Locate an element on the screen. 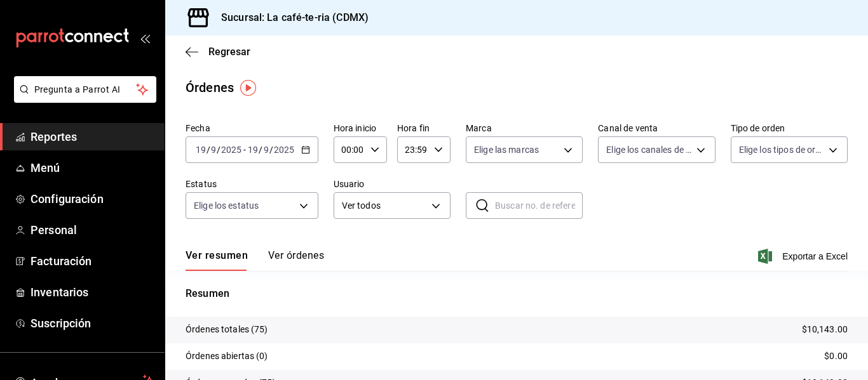 The height and width of the screenshot is (380, 868). button: Exportar a Excel is located at coordinates (804, 256).